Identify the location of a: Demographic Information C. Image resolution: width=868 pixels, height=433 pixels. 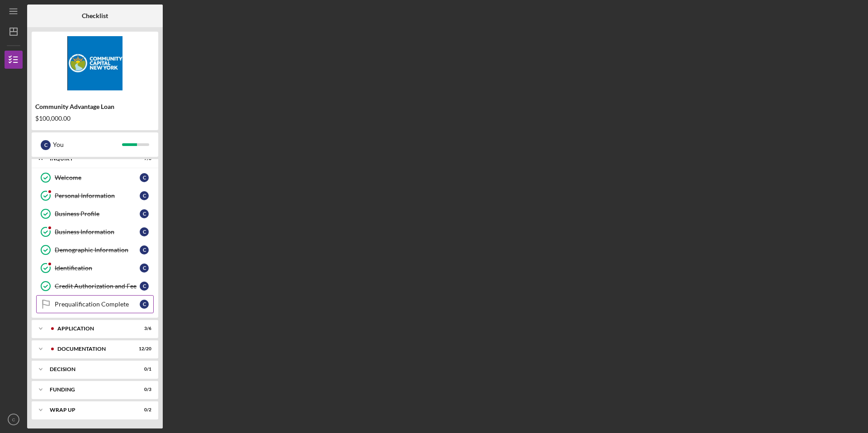
(95, 250).